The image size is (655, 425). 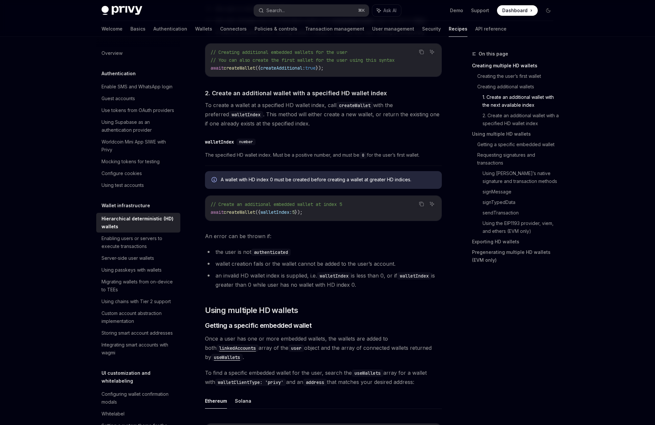 What do you see at coordinates (251, 382) in the screenshot?
I see `code: walletClientType: 'privy'` at bounding box center [251, 382].